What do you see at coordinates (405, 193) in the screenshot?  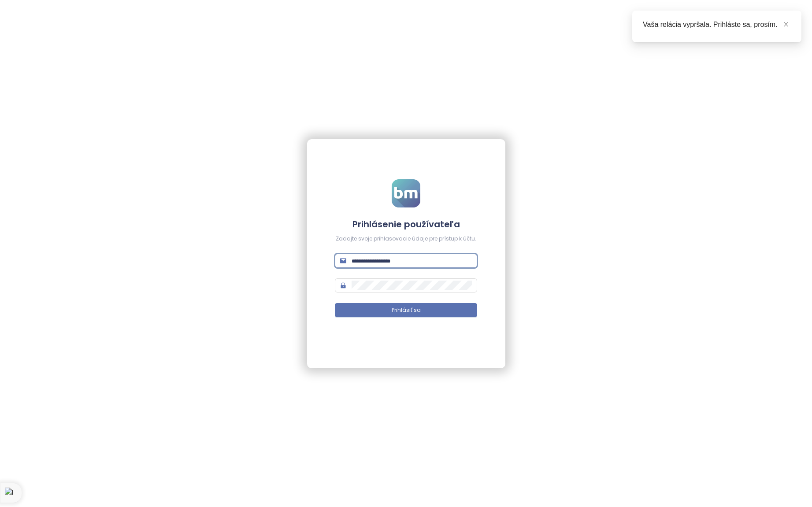 I see `img: logo` at bounding box center [405, 193].